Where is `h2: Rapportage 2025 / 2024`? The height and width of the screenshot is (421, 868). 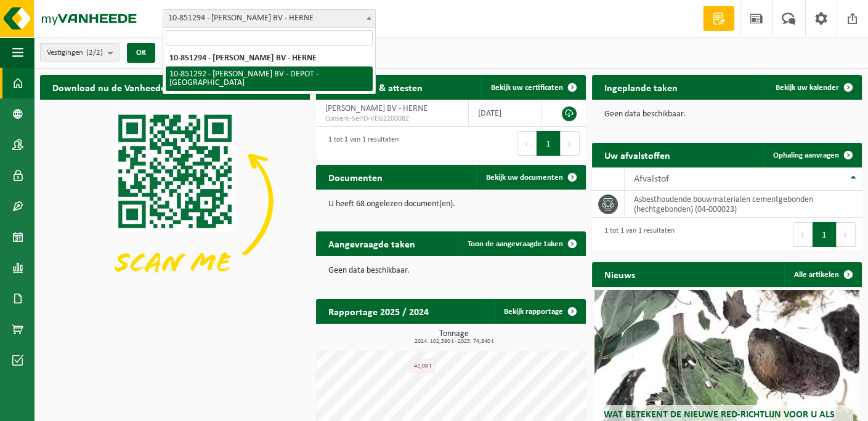
h2: Rapportage 2025 / 2024 is located at coordinates (378, 311).